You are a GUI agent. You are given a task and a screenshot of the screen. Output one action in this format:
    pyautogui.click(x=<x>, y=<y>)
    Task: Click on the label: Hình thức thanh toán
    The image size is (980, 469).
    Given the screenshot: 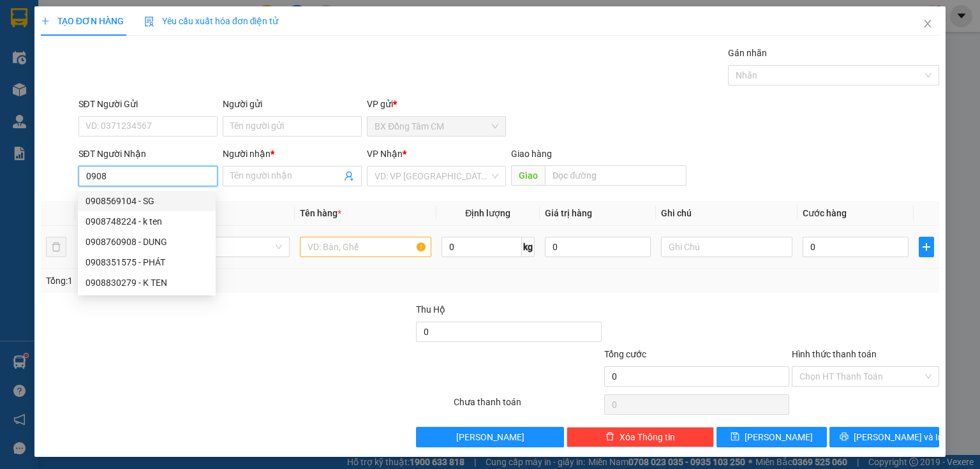 What is the action you would take?
    pyautogui.click(x=833, y=354)
    